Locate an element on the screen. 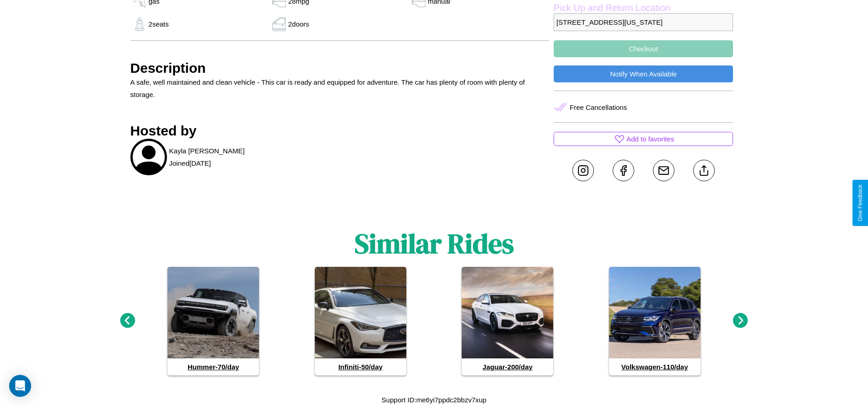  a: Infiniti-50/day is located at coordinates (361, 321).